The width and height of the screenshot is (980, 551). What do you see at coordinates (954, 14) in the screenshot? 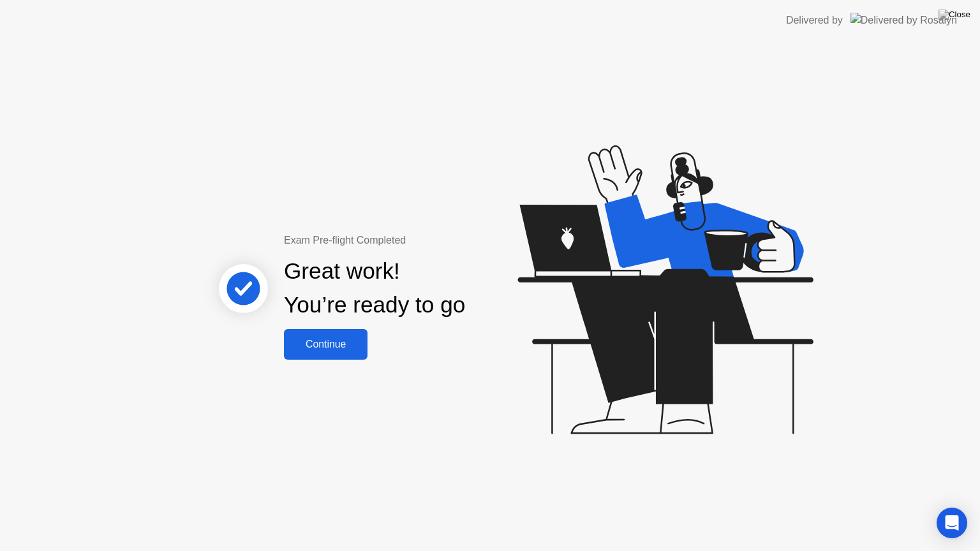
I see `img: Close` at bounding box center [954, 14].